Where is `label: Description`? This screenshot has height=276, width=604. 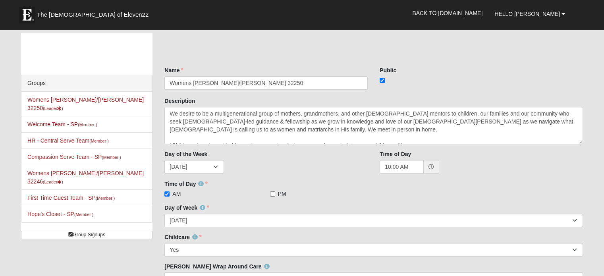
label: Description is located at coordinates (179, 101).